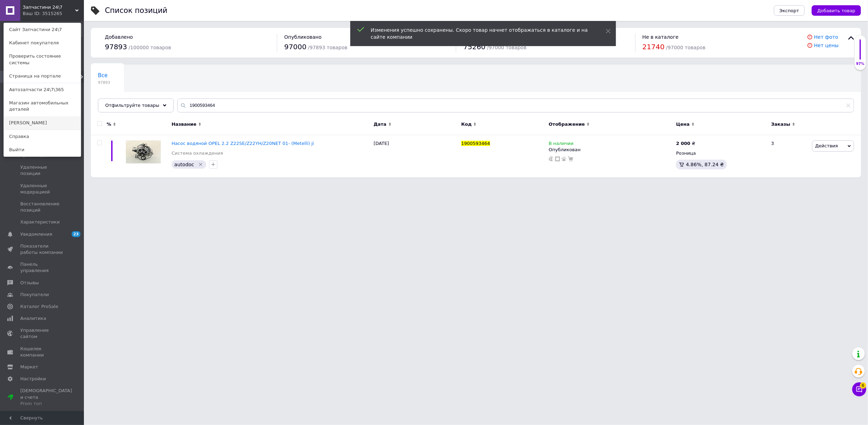 The image size is (868, 425). What do you see at coordinates (789, 11) in the screenshot?
I see `button: Экспорт` at bounding box center [789, 11].